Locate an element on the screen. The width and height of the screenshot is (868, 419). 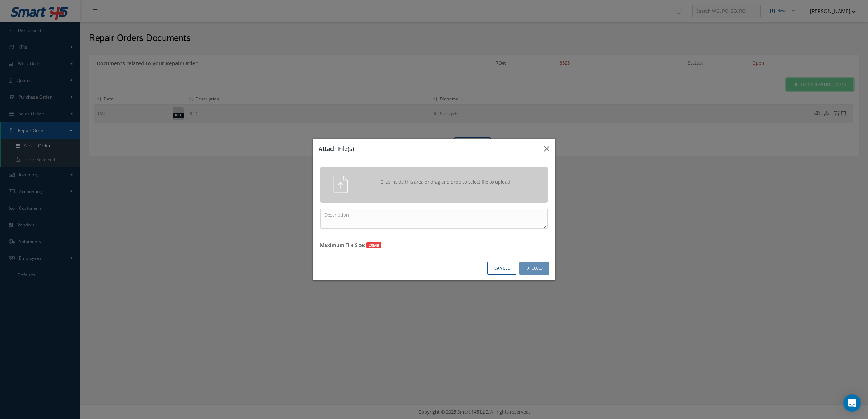
strong: MB is located at coordinates (376, 245).